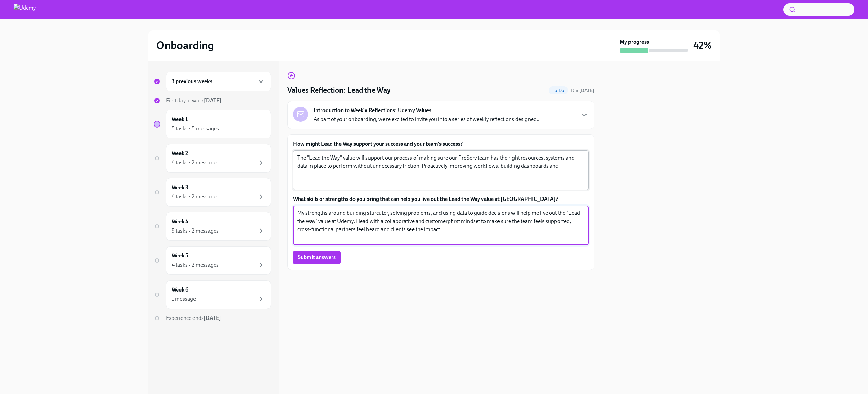 Image resolution: width=868 pixels, height=401 pixels. Describe the element at coordinates (212, 295) in the screenshot. I see `a: Week 61 message` at that location.